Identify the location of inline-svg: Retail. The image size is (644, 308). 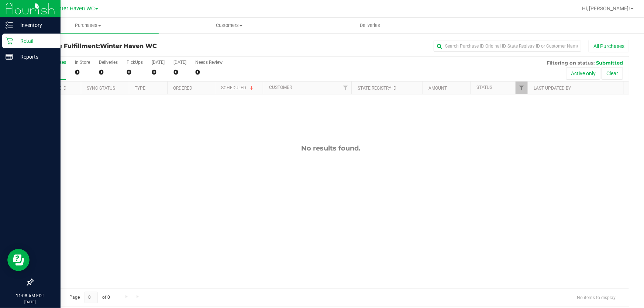
(9, 41).